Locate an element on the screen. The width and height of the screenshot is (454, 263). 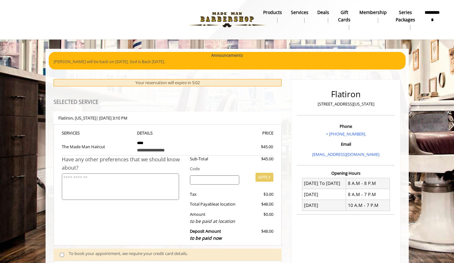
div: Sub-Total is located at coordinates (214, 159).